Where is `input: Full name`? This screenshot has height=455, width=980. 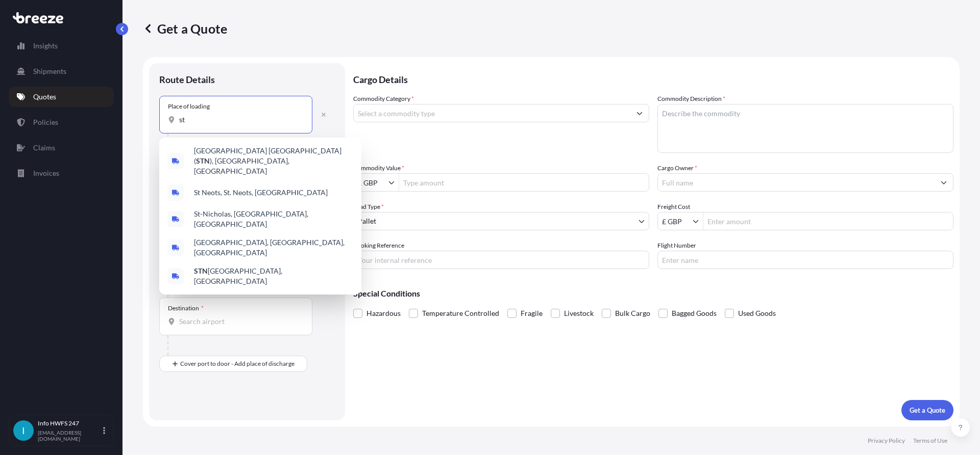 input: Full name is located at coordinates (796, 183).